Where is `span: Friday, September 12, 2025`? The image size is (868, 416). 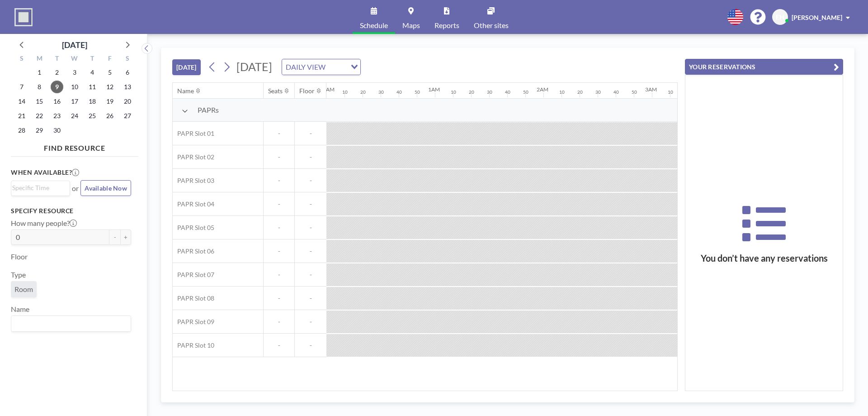
span: Friday, September 12, 2025 is located at coordinates (110, 87).